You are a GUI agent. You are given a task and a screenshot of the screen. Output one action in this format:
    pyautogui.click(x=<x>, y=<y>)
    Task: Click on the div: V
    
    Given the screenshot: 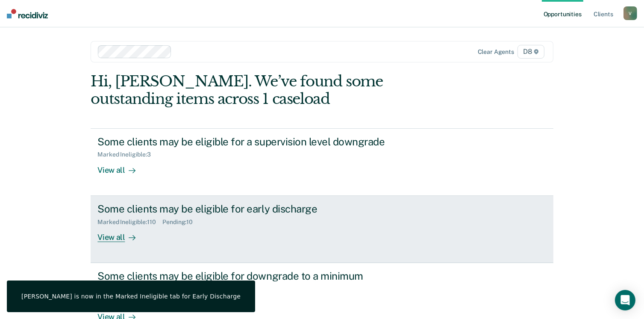 What is the action you would take?
    pyautogui.click(x=630, y=13)
    